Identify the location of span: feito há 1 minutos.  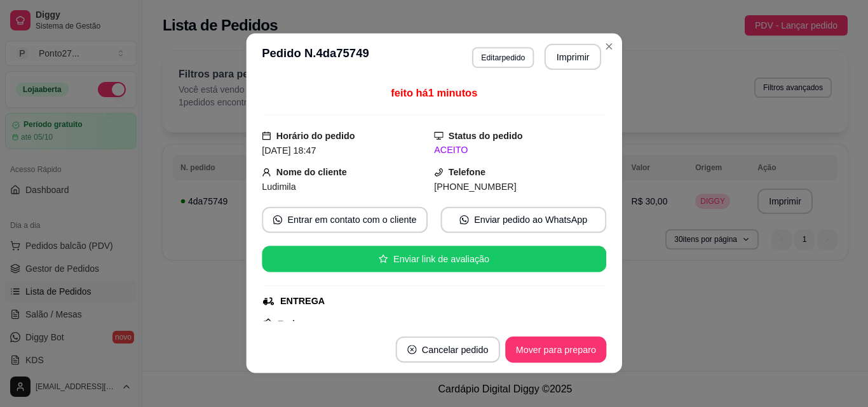
(434, 93).